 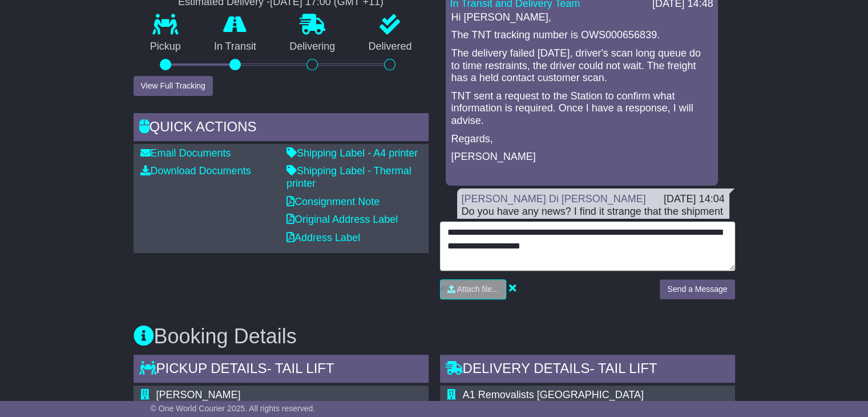 What do you see at coordinates (581, 109) in the screenshot?
I see `p: TNT sent a request to the Station to confirm what information is required. Once I have a response...` at bounding box center [581, 109].